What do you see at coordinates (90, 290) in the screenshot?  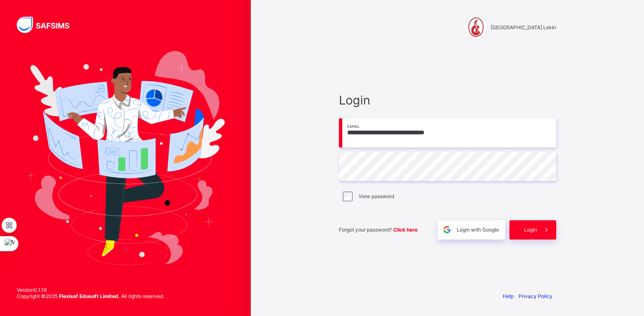 I see `span: Version 0.1.19` at bounding box center [90, 290].